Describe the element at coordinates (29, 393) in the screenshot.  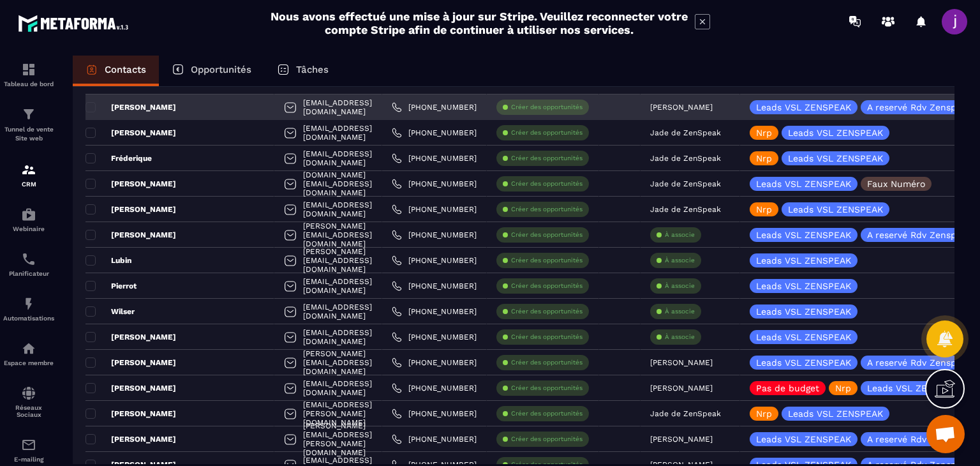
I see `img: social-network` at that location.